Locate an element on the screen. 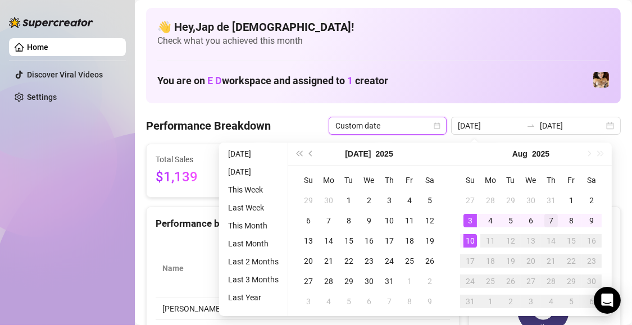 Image resolution: width=632 pixels, height=325 pixels. td: 2025-08-04 is located at coordinates (329, 302).